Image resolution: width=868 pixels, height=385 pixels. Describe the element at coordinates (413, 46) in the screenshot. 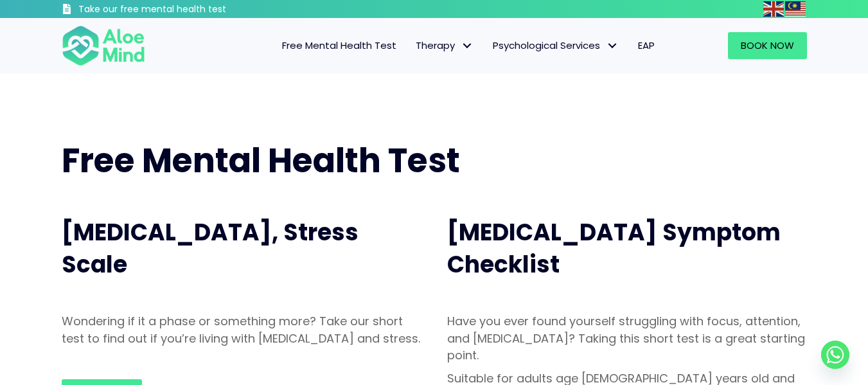

I see `nav: Menu` at that location.